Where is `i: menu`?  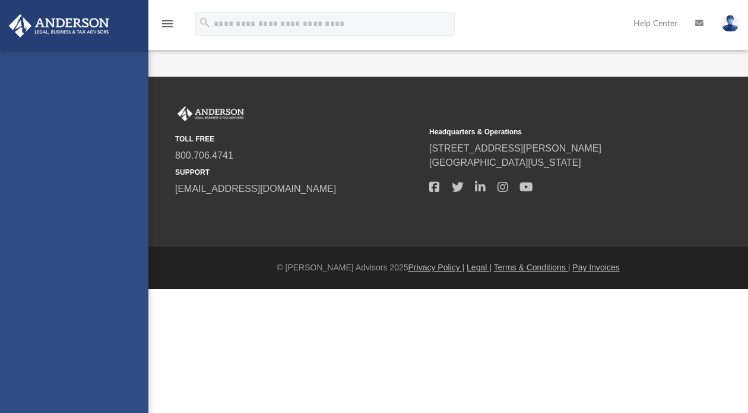 i: menu is located at coordinates (167, 24).